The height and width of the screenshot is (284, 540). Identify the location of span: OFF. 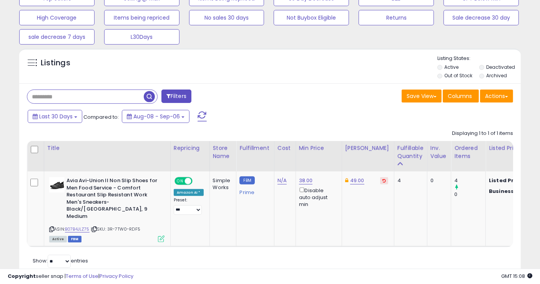
(197, 181).